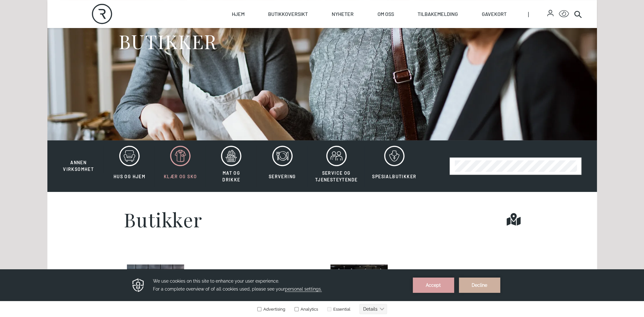 The height and width of the screenshot is (317, 644). What do you see at coordinates (282, 177) in the screenshot?
I see `span: Servering` at bounding box center [282, 177].